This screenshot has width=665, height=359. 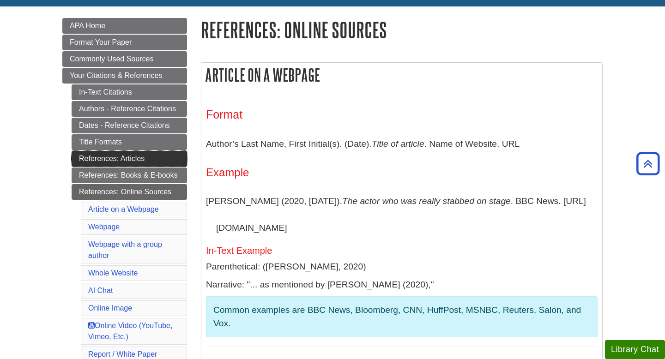 I want to click on span: Your Citations & References, so click(x=116, y=75).